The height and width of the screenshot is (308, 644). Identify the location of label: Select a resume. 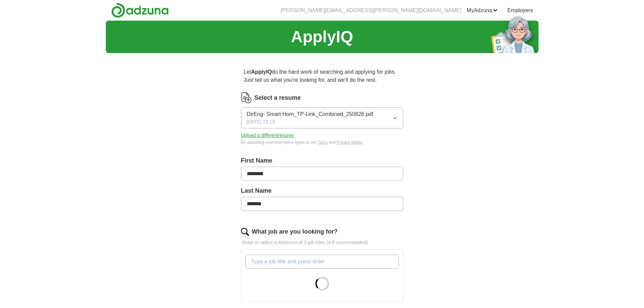
(278, 97).